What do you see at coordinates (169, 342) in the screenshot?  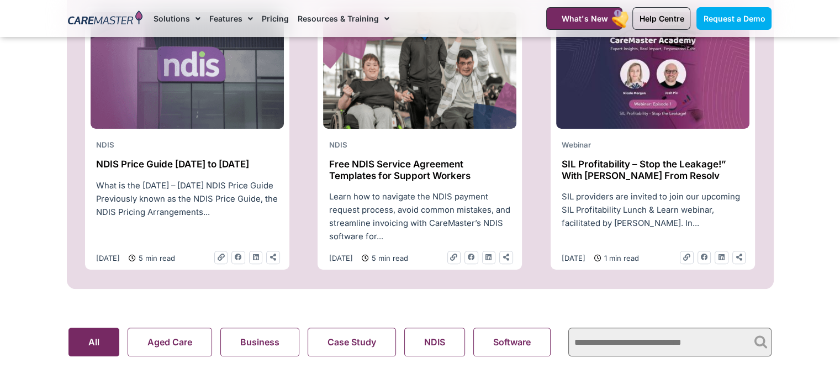 I see `button: Aged Care` at bounding box center [169, 342].